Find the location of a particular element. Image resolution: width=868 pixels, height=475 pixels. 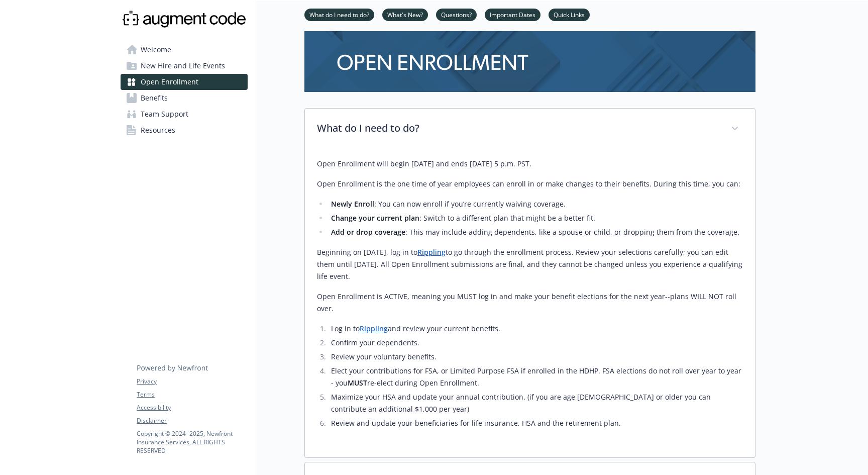

li: Log in to and review your current benefits. is located at coordinates (535, 329).